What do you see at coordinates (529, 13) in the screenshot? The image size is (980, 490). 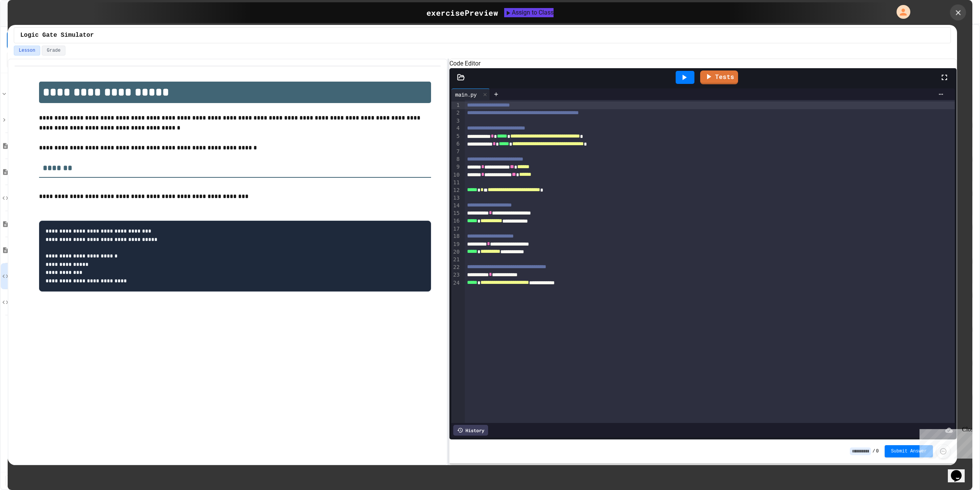 I see `button: Assign to Class` at bounding box center [529, 13].